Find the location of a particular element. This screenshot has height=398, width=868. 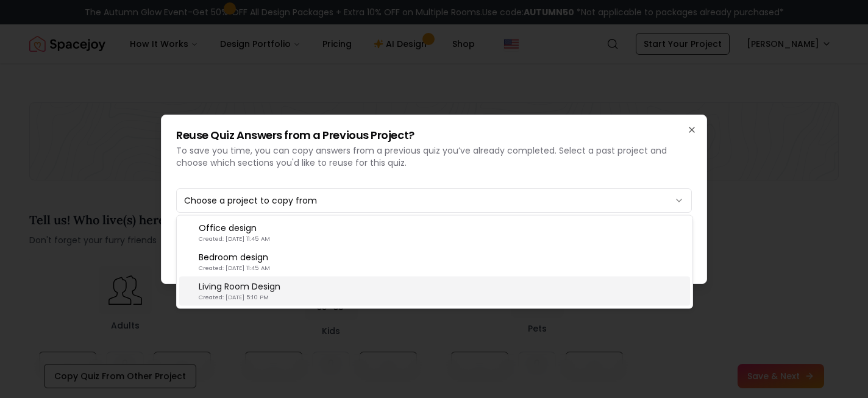

span: Office design is located at coordinates (234, 232).